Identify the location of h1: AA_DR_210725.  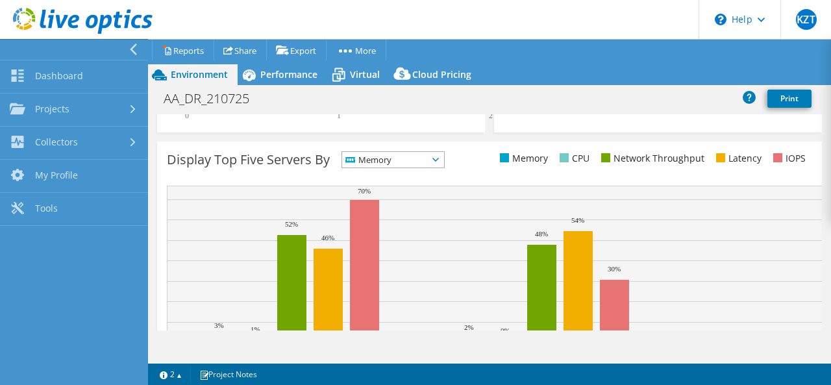
(214, 99).